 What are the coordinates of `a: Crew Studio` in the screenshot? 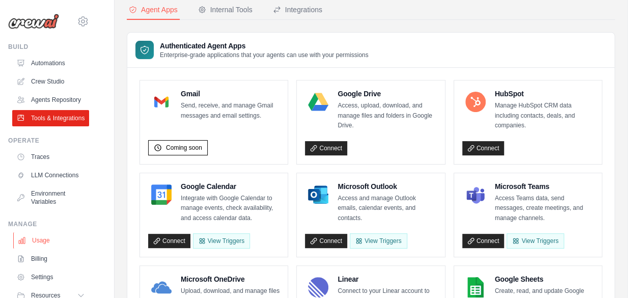 It's located at (51, 82).